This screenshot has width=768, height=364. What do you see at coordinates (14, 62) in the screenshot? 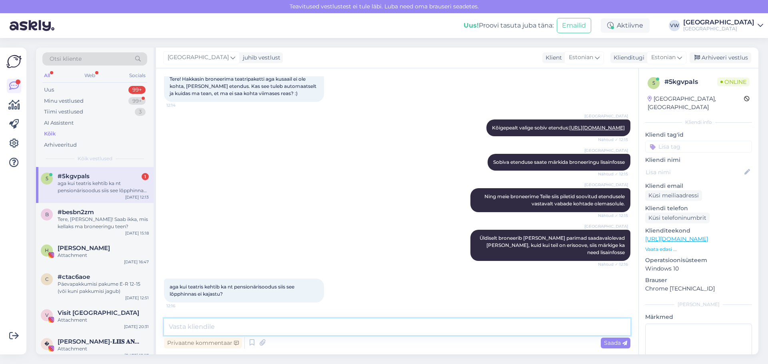
I see `img: Askly Logo` at bounding box center [14, 62].